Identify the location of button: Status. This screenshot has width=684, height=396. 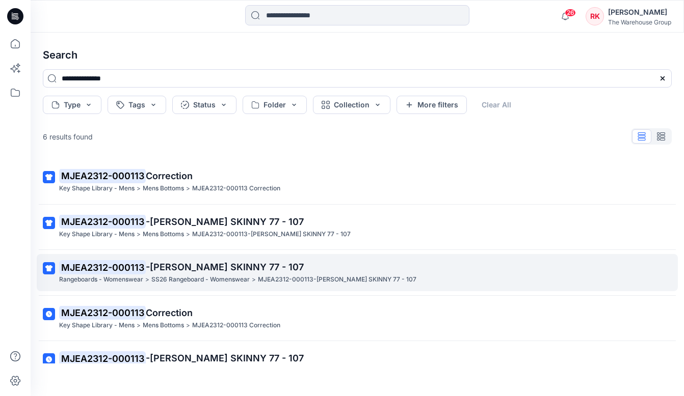
(204, 105).